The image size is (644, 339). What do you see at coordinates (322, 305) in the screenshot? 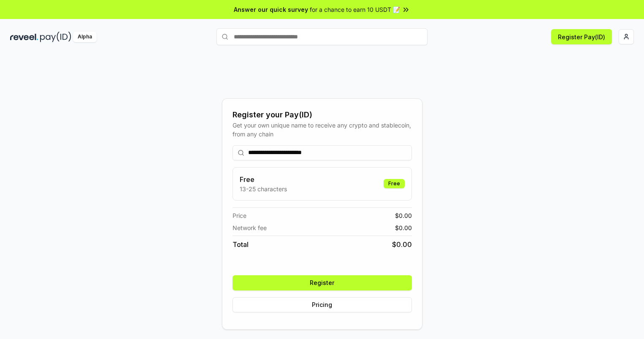
I see `button: Pricing` at bounding box center [322, 305].